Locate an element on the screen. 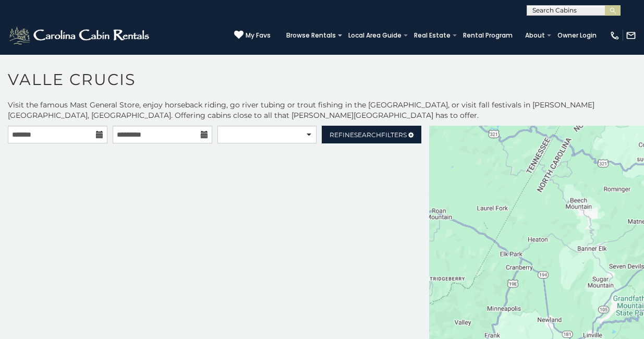 The width and height of the screenshot is (644, 339). span: Search is located at coordinates (368, 135).